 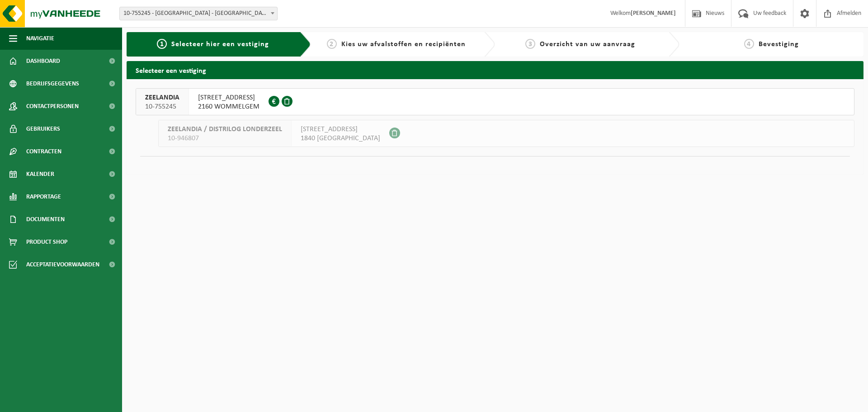 I want to click on span: 10-946807, so click(x=225, y=138).